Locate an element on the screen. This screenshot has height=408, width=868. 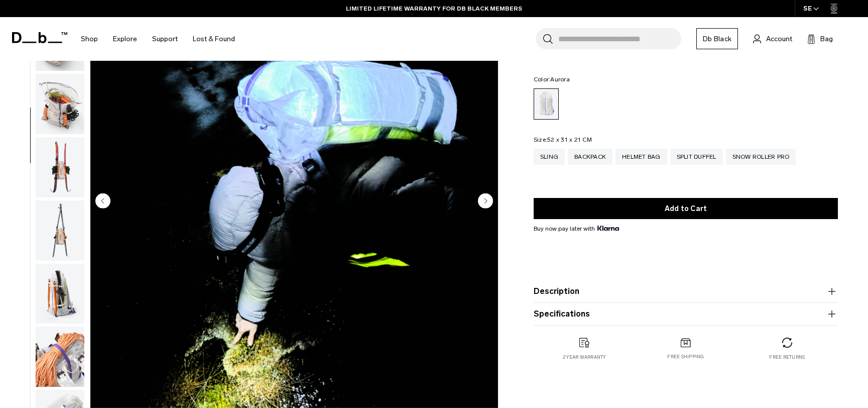
button: Weigh_Lighter_Backpack_25L_11.png is located at coordinates (60, 357).